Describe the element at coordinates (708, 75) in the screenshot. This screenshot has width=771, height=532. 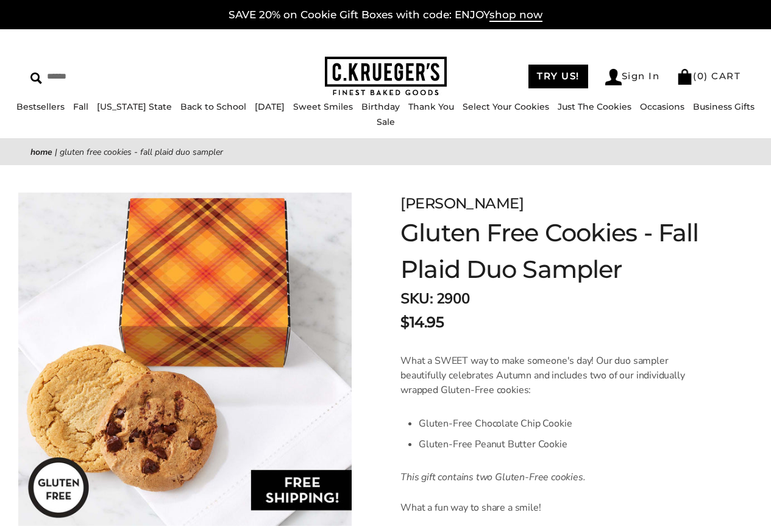
I see `a: (0) CART` at that location.